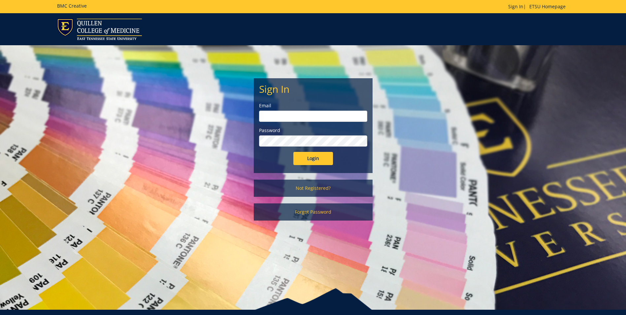  What do you see at coordinates (313, 158) in the screenshot?
I see `input: Login` at bounding box center [313, 158].